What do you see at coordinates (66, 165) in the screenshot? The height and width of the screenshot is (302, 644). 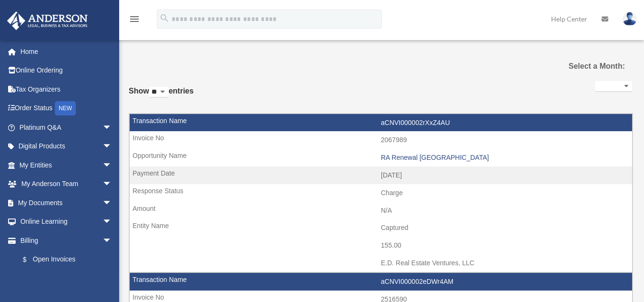 I see `a: My Entitiesarrow_drop_down` at bounding box center [66, 165].